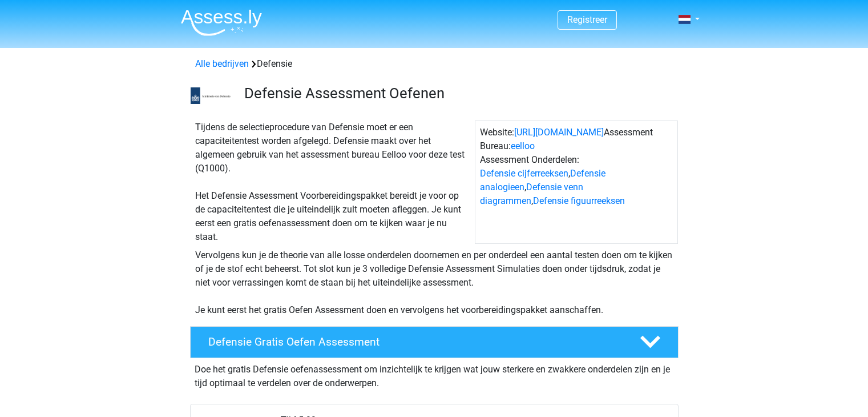 This screenshot has width=868, height=417. What do you see at coordinates (415, 342) in the screenshot?
I see `h4: Defensie Gratis Oefen Assessment` at bounding box center [415, 342].